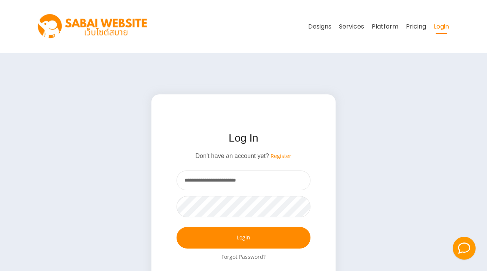  Describe the element at coordinates (281, 156) in the screenshot. I see `a: Register` at that location.